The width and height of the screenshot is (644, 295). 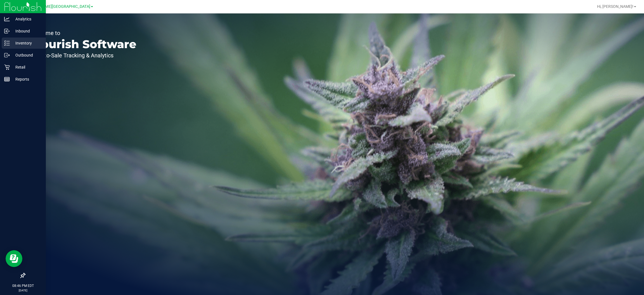 I want to click on p: Inventory, so click(x=27, y=43).